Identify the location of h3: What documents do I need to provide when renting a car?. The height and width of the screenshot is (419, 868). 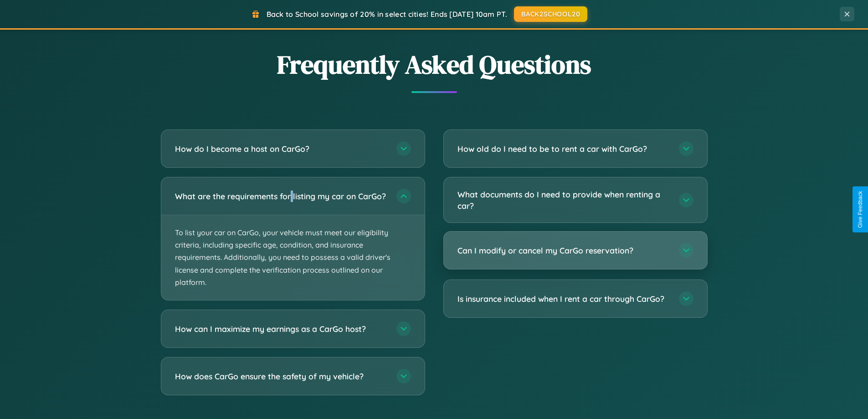
(564, 200).